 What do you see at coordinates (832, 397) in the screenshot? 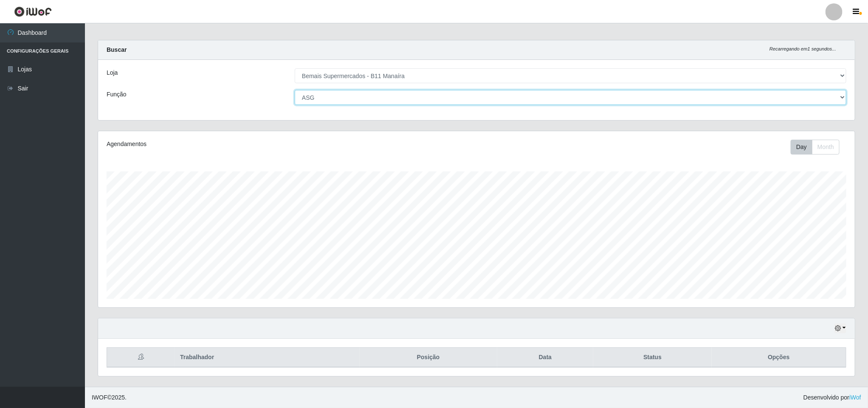
I see `span: Desenvolvido por` at bounding box center [832, 397].